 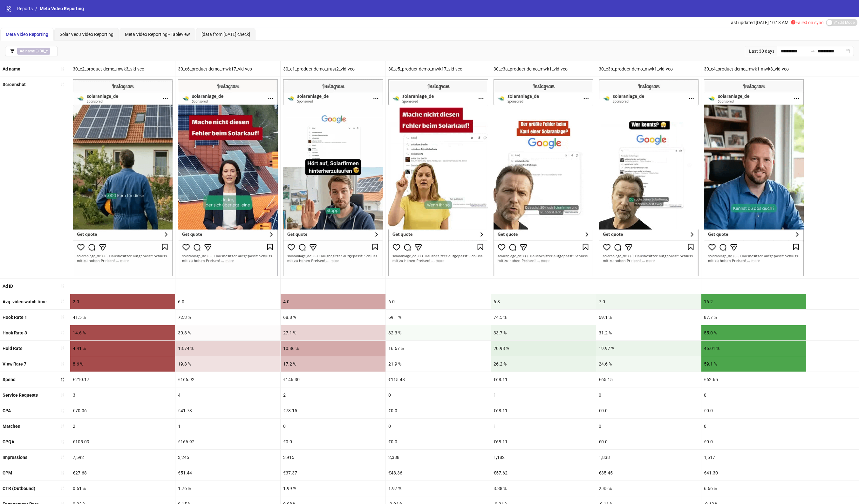 What do you see at coordinates (648, 69) in the screenshot?
I see `div: 30_c3b_product-demo_mwk1_vid-veo` at bounding box center [648, 69].